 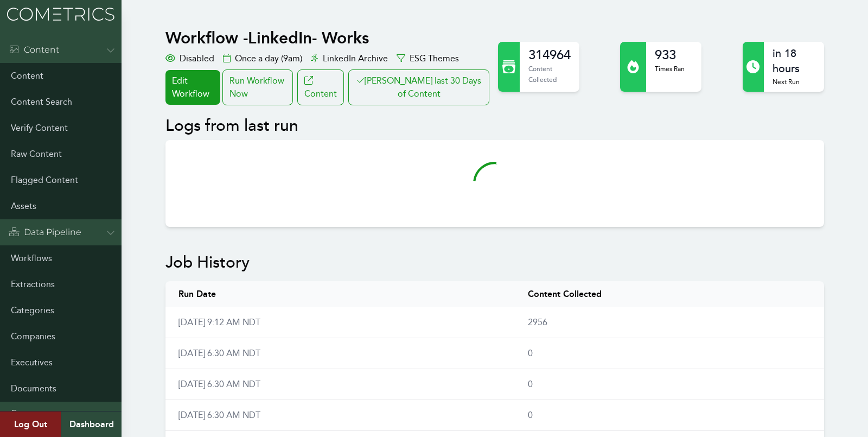 What do you see at coordinates (34, 50) in the screenshot?
I see `div: Content` at bounding box center [34, 50].